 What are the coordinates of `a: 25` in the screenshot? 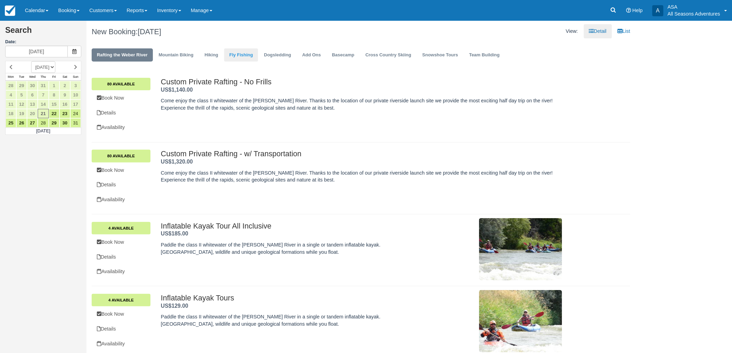 It's located at (11, 123).